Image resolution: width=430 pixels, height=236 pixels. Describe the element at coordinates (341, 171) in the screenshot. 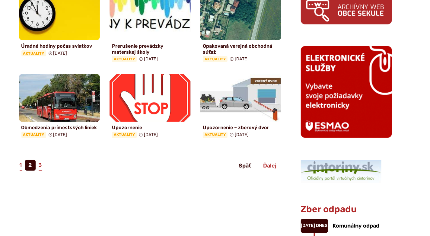

I see `img: 1.png` at that location.